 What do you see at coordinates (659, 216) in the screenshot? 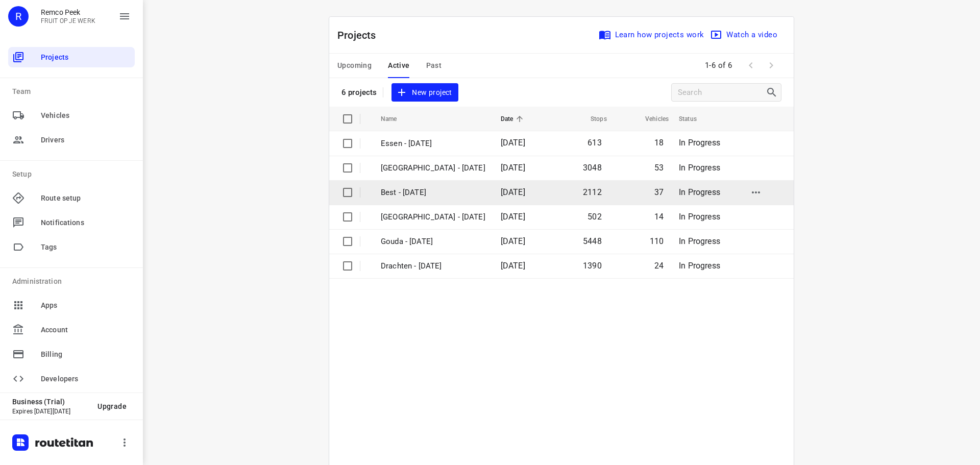
I see `span: 14` at bounding box center [659, 216].